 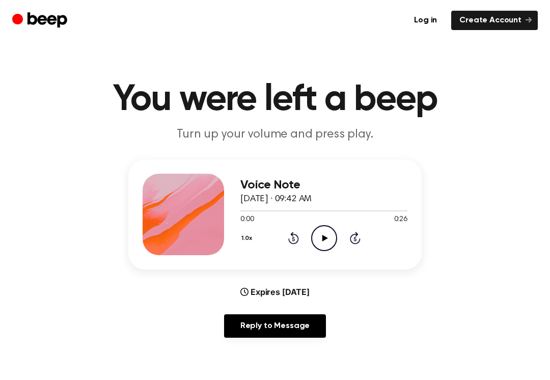 What do you see at coordinates (324, 185) in the screenshot?
I see `h3: Voice Note` at bounding box center [324, 185].